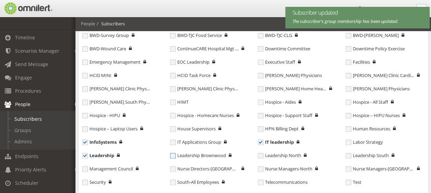  Describe the element at coordinates (110, 24) in the screenshot. I see `li: Subscribers` at that location.